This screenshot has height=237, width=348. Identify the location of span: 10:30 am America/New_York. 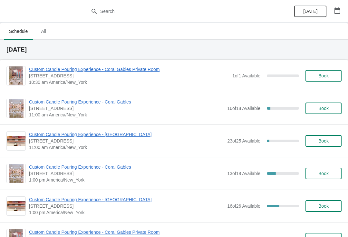
(129, 82).